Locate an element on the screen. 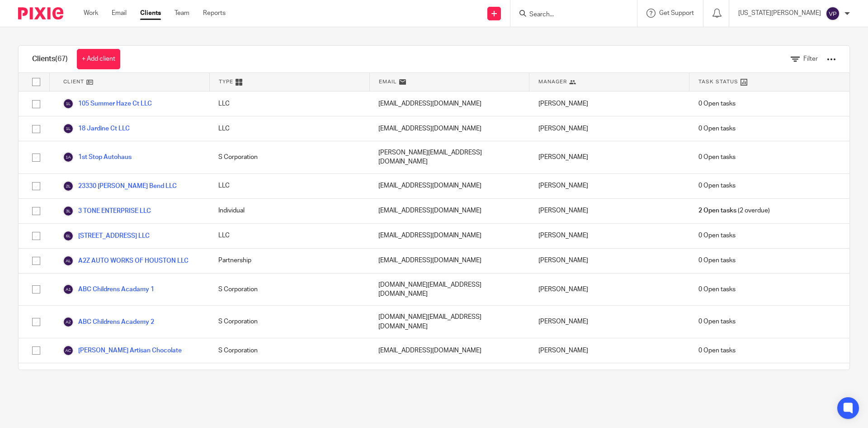 Image resolution: width=868 pixels, height=428 pixels. a: Email is located at coordinates (119, 13).